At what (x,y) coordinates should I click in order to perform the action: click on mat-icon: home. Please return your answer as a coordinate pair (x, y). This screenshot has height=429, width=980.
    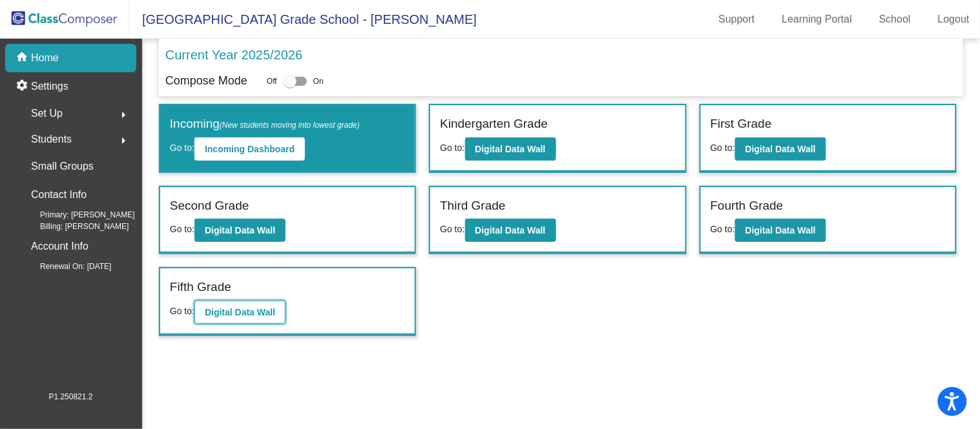
    Looking at the image, I should click on (23, 58).